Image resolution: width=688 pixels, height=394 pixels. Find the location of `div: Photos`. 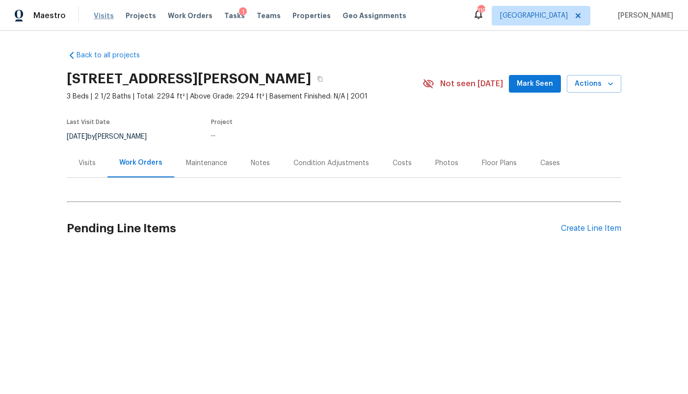

div: Photos is located at coordinates (446, 163).